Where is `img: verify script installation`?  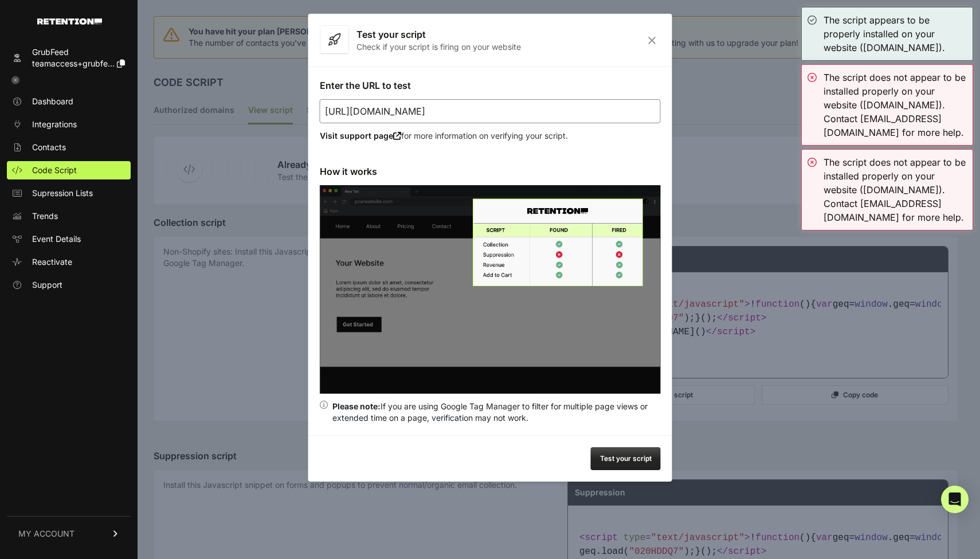
img: verify script installation is located at coordinates (490, 290).